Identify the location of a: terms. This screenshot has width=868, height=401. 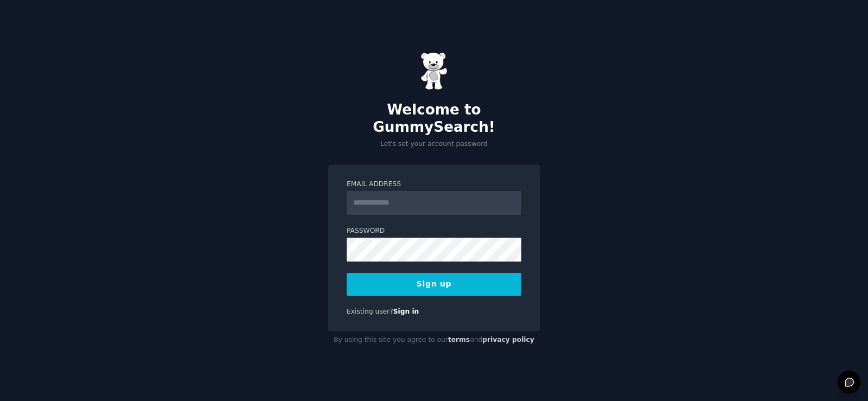
(459, 340).